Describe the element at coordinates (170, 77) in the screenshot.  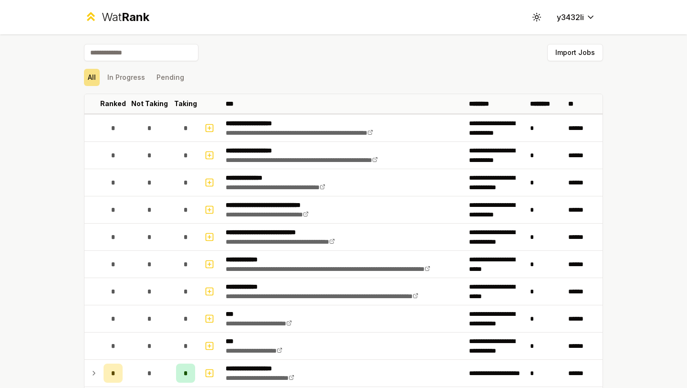
I see `button: Pending` at that location.